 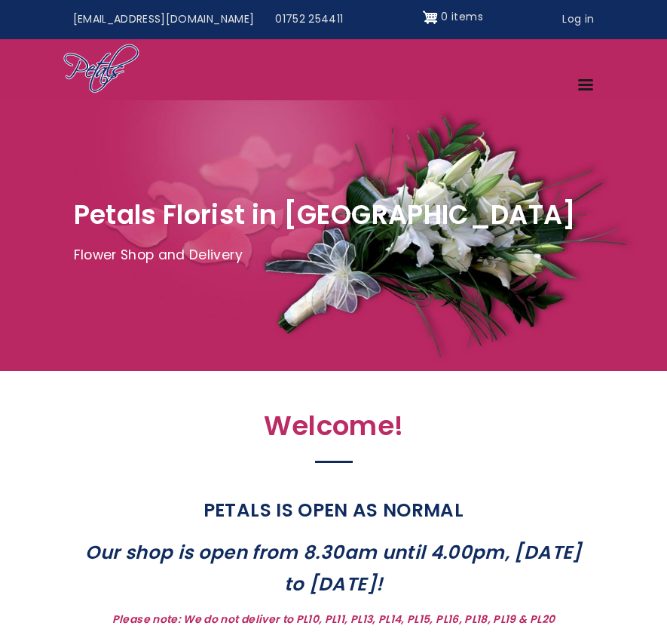 I want to click on strong: Please note: We do not deliver to PL10, PL11, PL13, PL14, PL15, PL16, PL18, PL19 & PL20, so click(x=334, y=619).